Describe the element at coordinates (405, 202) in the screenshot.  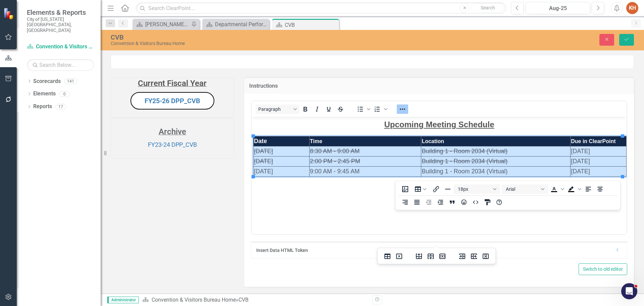
I see `button: Align right` at that location.